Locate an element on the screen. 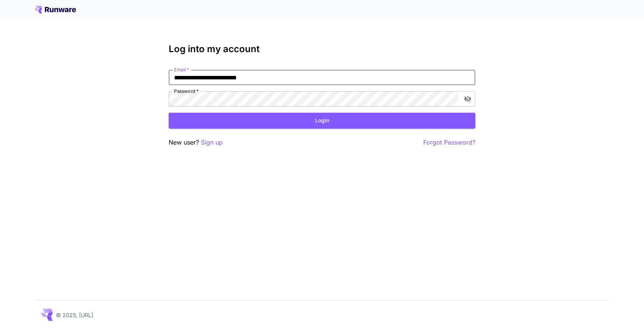  p: New user? is located at coordinates (195, 142).